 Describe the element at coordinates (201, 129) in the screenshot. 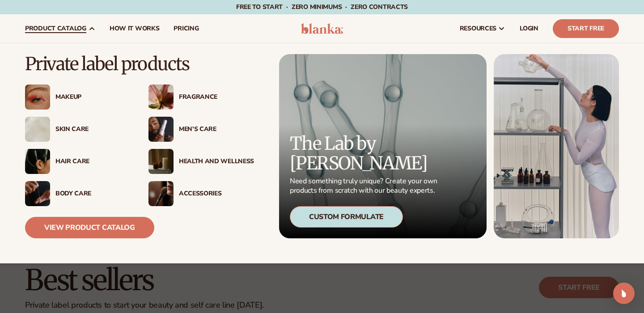

I see `a: Male holding moisturizer bottle. Men’s Care` at that location.